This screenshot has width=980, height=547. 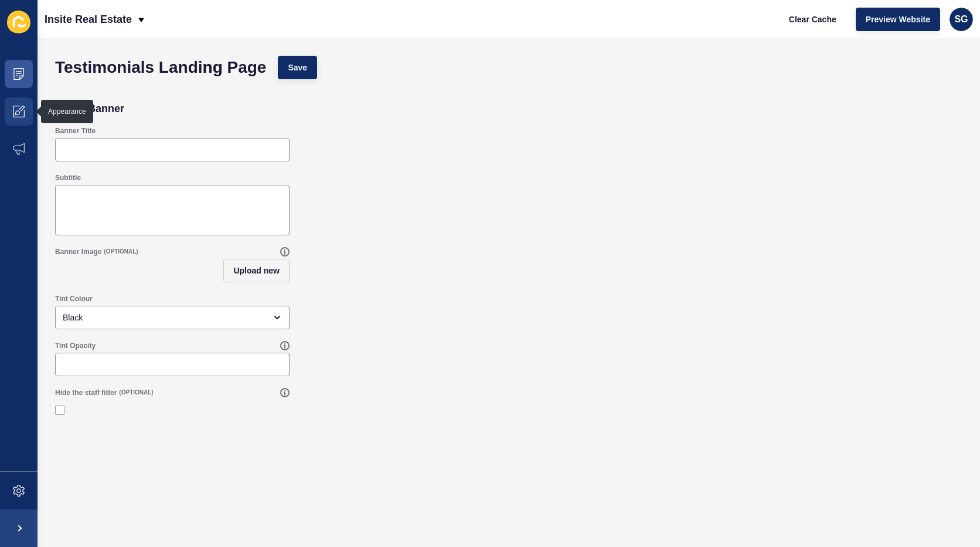 I want to click on label: Banner Title, so click(x=75, y=131).